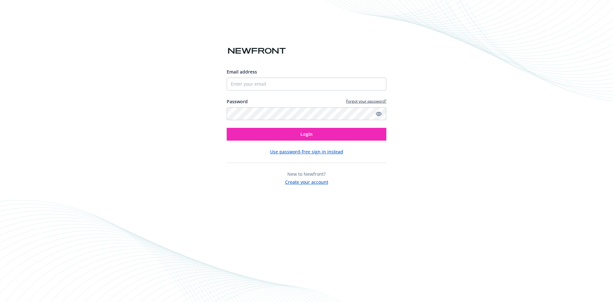 This screenshot has height=302, width=613. Describe the element at coordinates (307, 134) in the screenshot. I see `button: Login` at that location.